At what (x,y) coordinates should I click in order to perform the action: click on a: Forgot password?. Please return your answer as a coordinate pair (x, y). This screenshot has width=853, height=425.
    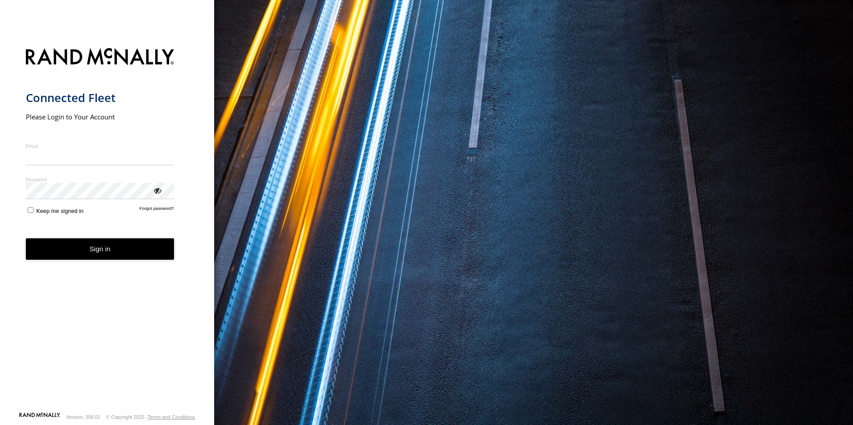
    Looking at the image, I should click on (157, 210).